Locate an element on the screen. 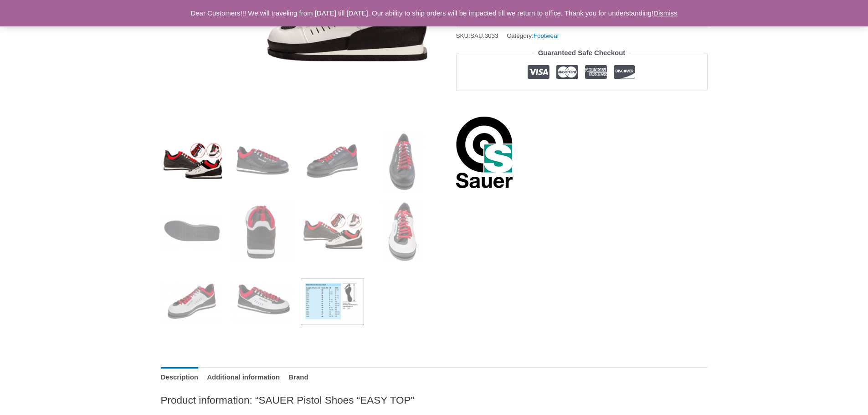  a: Brand is located at coordinates (298, 377).